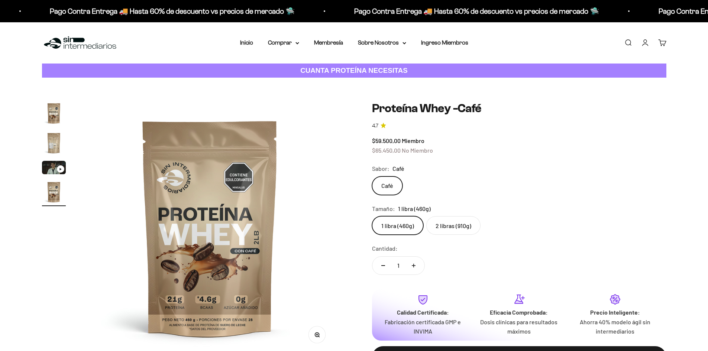 The image size is (708, 351). What do you see at coordinates (54, 115) in the screenshot?
I see `button: Ir al artículo 1` at bounding box center [54, 115].